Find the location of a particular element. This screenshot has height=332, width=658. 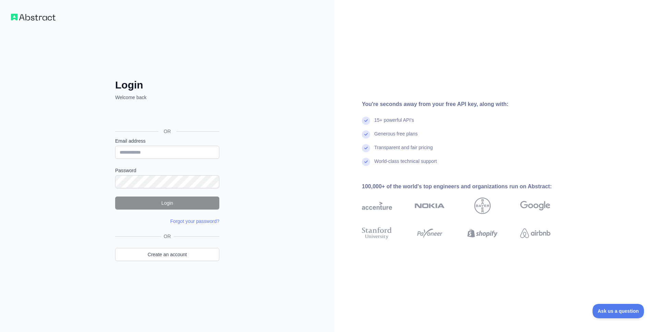

img: stanford university is located at coordinates (377, 233).